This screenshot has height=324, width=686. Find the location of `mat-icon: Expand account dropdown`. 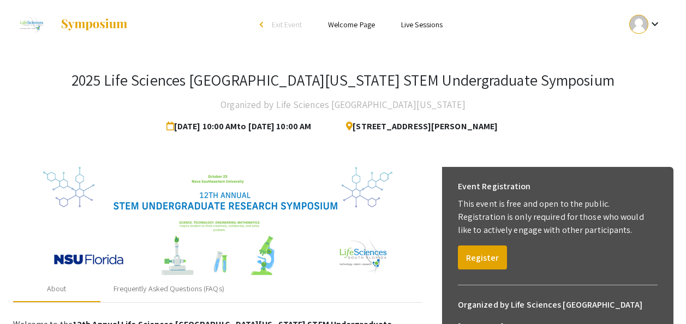

mat-icon: Expand account dropdown is located at coordinates (655, 24).